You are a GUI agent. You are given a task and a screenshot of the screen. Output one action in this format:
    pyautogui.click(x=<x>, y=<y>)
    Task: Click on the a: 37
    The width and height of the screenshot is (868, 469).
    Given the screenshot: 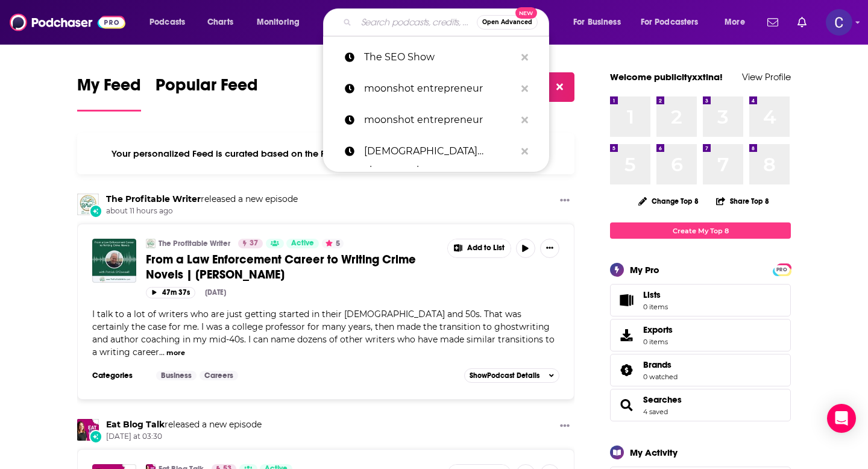 What is the action you would take?
    pyautogui.click(x=250, y=244)
    